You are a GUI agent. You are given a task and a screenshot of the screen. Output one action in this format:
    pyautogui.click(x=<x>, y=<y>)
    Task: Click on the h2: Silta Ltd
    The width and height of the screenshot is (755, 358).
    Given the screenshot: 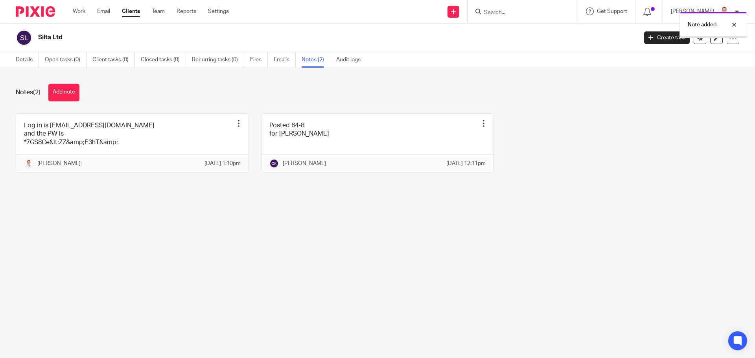 What is the action you would take?
    pyautogui.click(x=276, y=37)
    